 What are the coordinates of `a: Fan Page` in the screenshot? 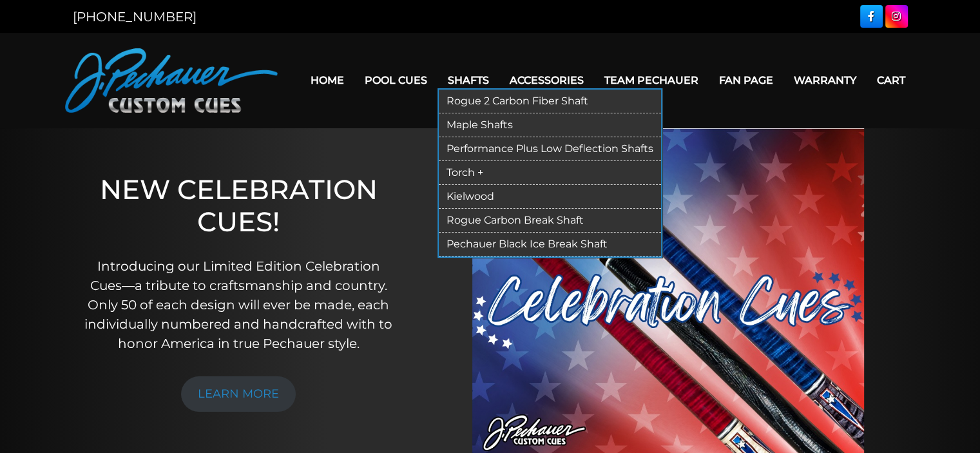 It's located at (746, 80).